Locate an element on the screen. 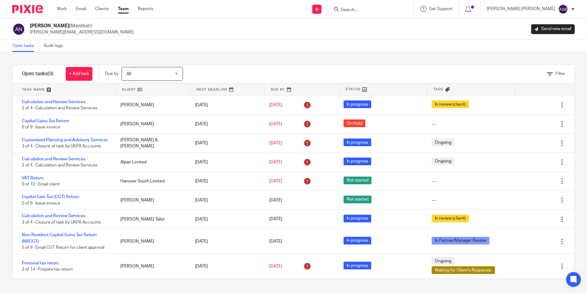 Image resolution: width=587 pixels, height=293 pixels. a: Open tasks is located at coordinates (26, 46).